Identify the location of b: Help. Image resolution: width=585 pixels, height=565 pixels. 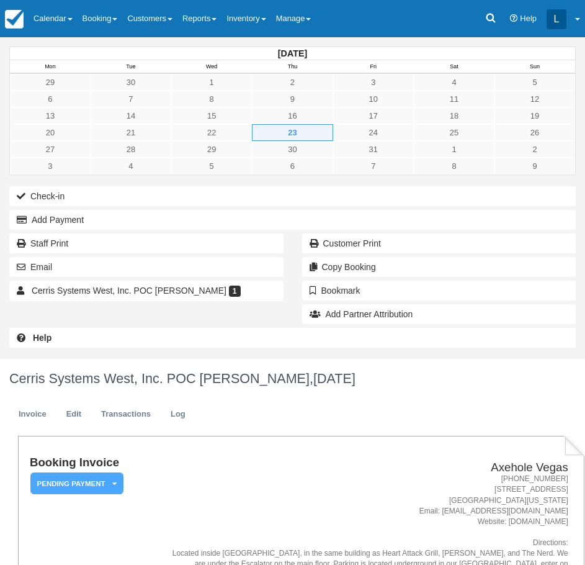
(42, 337).